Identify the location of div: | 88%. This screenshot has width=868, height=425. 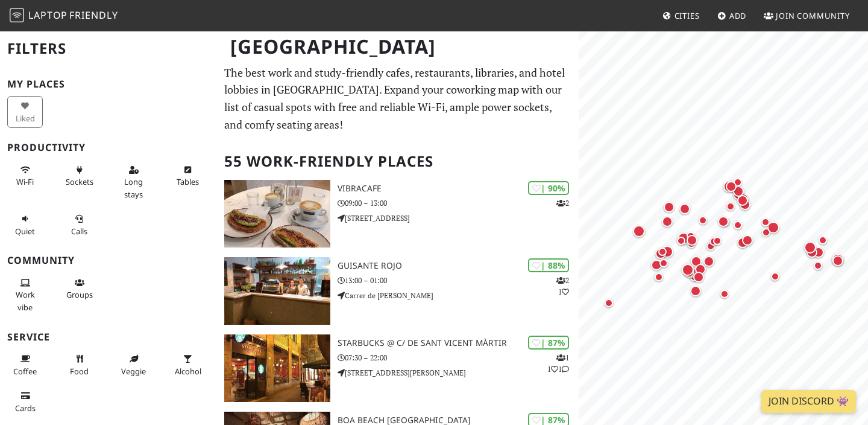
(549, 265).